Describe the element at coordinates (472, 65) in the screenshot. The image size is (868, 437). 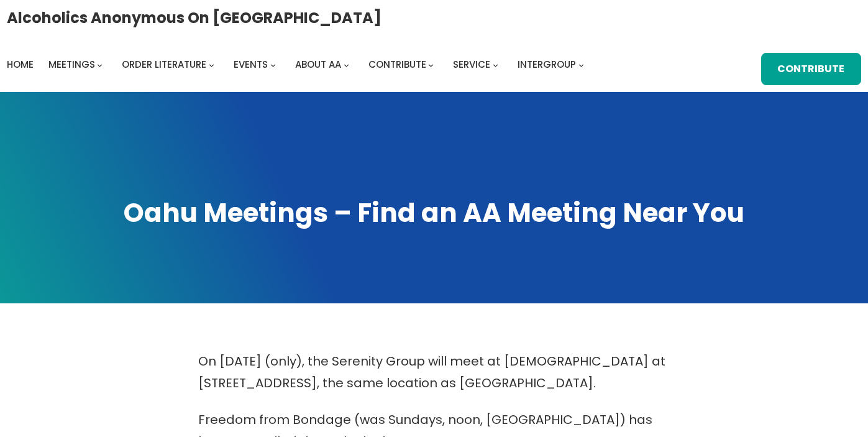
I see `a: Service` at that location.